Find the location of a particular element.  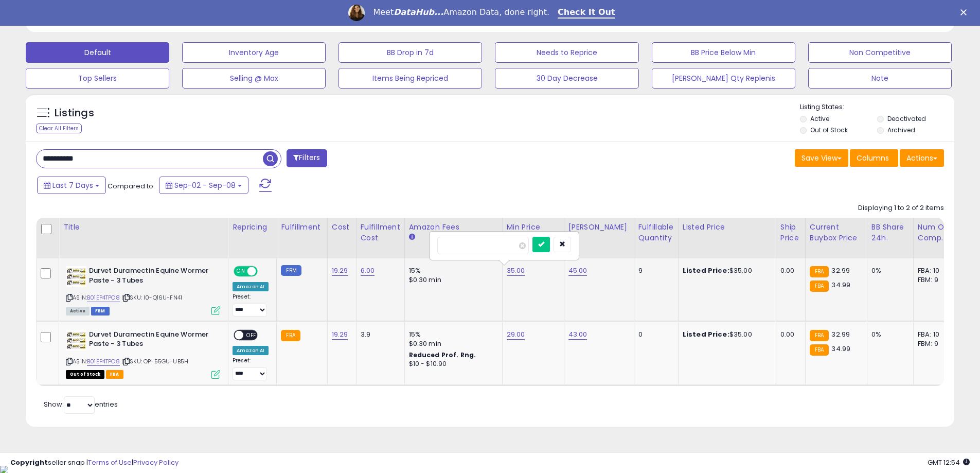

h5: Listings is located at coordinates (74, 113).